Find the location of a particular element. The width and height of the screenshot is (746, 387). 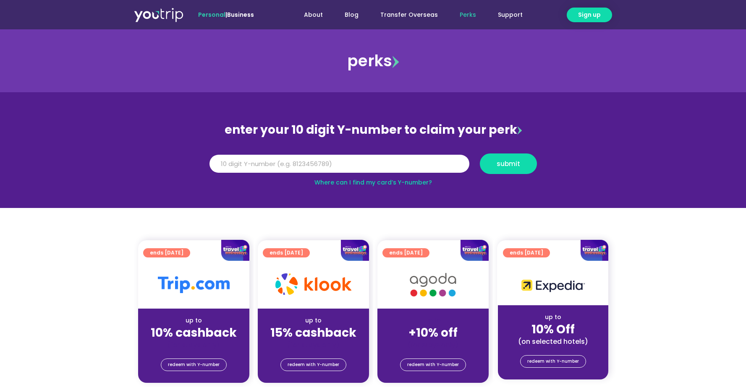

a: Business is located at coordinates (240, 15).